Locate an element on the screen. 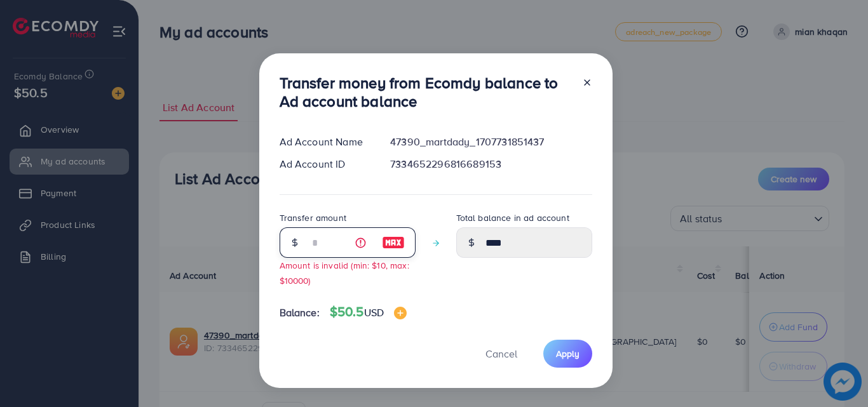  span: Balance: is located at coordinates (299, 312).